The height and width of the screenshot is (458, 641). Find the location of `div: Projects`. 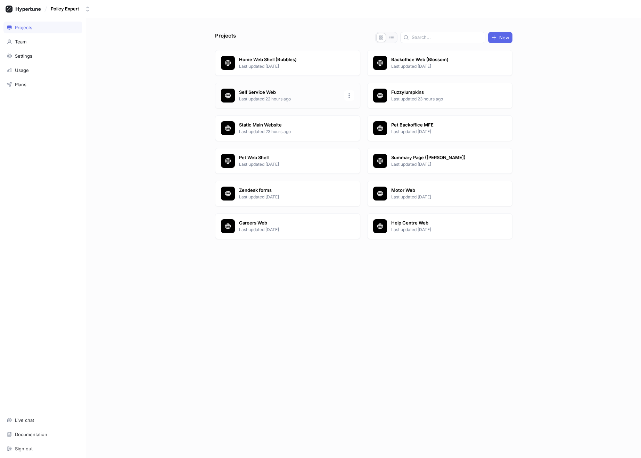

div: Projects is located at coordinates (24, 27).